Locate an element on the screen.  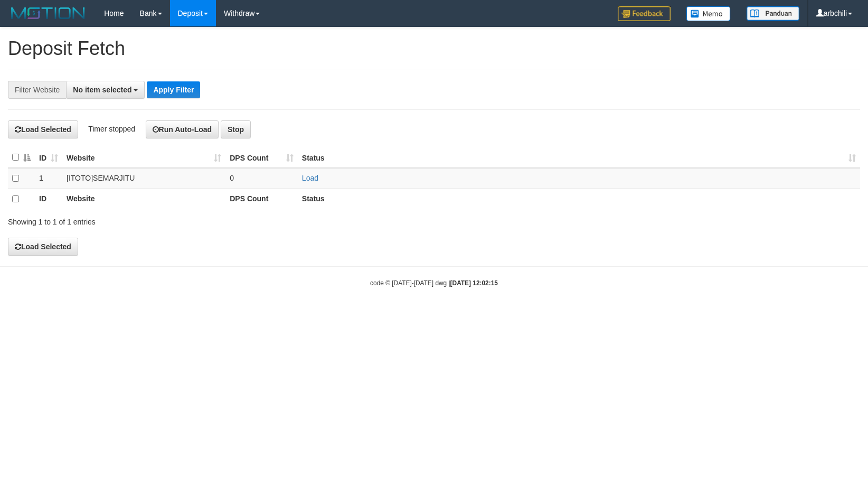
th: ID: activate to sort column ascending is located at coordinates (49, 158).